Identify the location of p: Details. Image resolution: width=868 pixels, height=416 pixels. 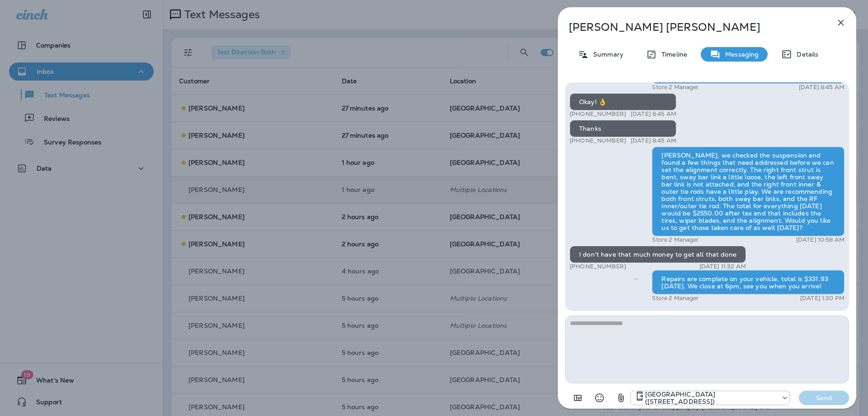
(805, 54).